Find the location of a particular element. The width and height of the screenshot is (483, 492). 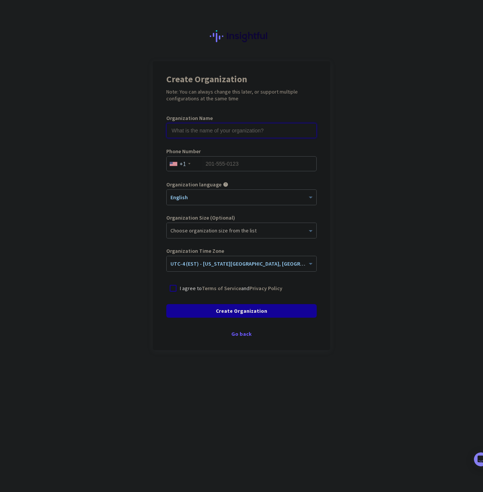

input: 201-555-0123 is located at coordinates (241, 164).